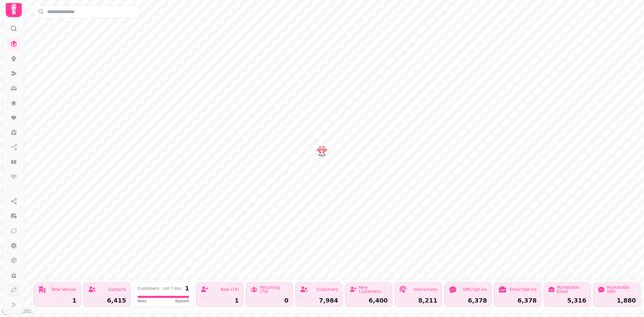  Describe the element at coordinates (182, 301) in the screenshot. I see `span: Repeat 0` at that location.